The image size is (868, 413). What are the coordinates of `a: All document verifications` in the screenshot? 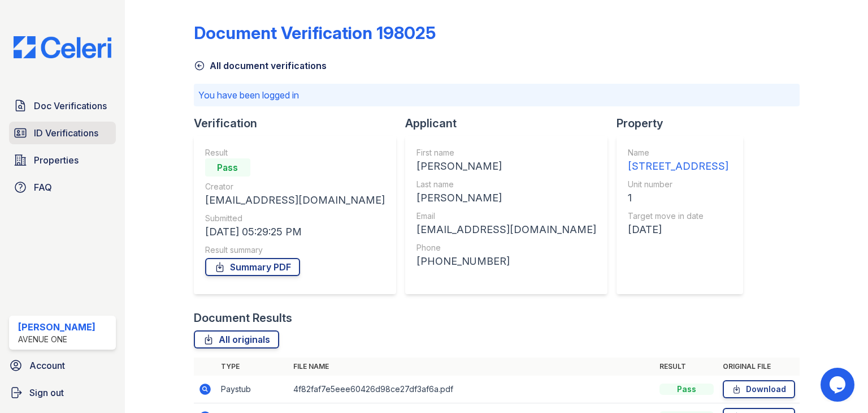 It's located at (260, 65).